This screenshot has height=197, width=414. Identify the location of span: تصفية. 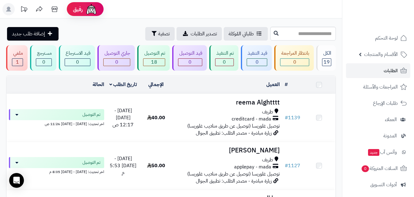
(164, 34).